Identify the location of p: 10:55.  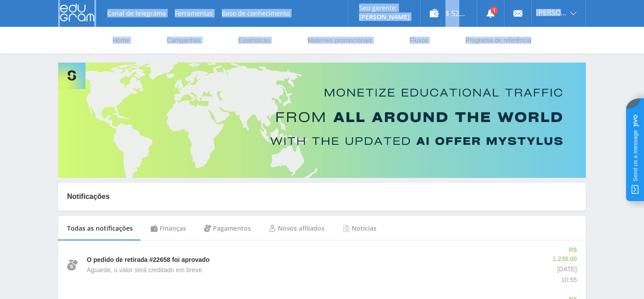
(562, 280).